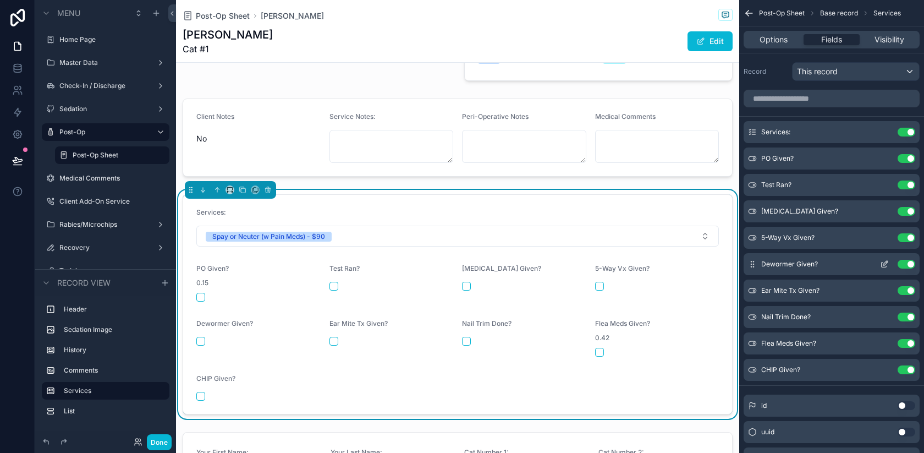 The image size is (924, 453). Describe the element at coordinates (106, 86) in the screenshot. I see `label: Check-In / Discharge` at that location.